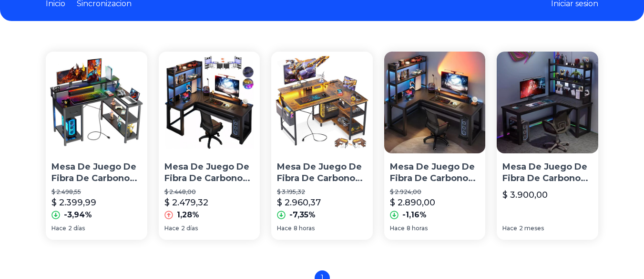 The width and height of the screenshot is (644, 279). I want to click on p: -1,16%, so click(414, 215).